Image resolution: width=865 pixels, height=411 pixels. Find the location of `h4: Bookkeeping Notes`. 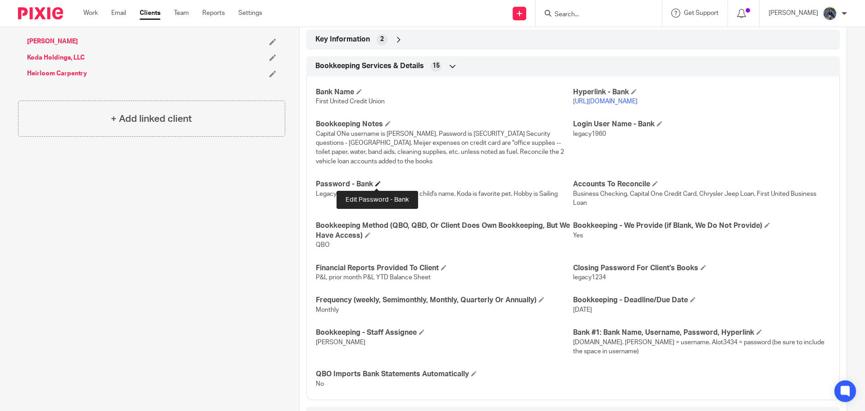

h4: Bookkeeping Notes is located at coordinates (444, 124).